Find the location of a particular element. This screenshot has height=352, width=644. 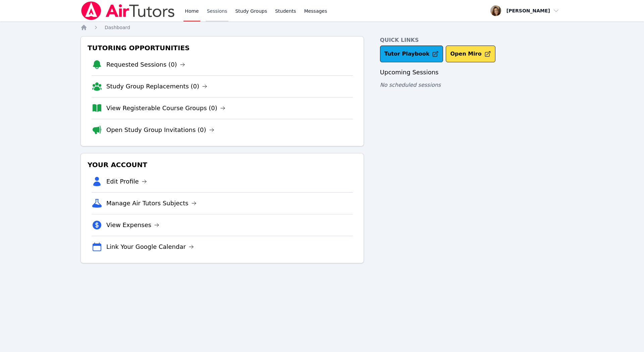

a: Study Group Replacements (0) is located at coordinates (157, 86).